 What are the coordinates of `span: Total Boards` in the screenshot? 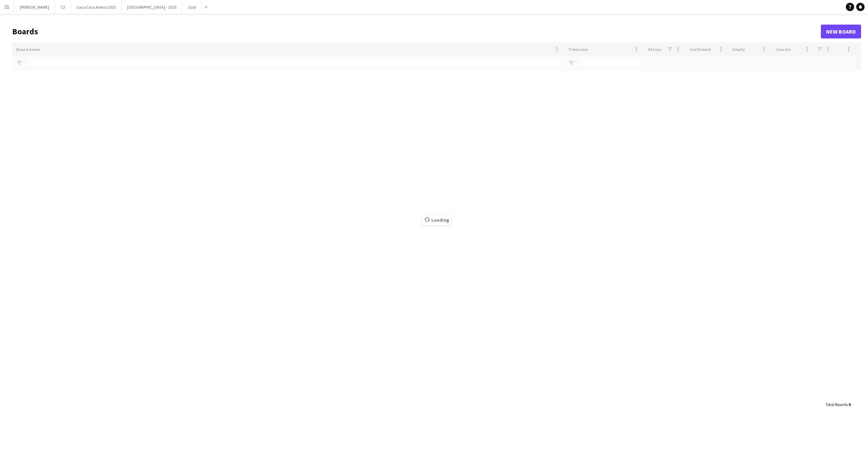 It's located at (837, 404).